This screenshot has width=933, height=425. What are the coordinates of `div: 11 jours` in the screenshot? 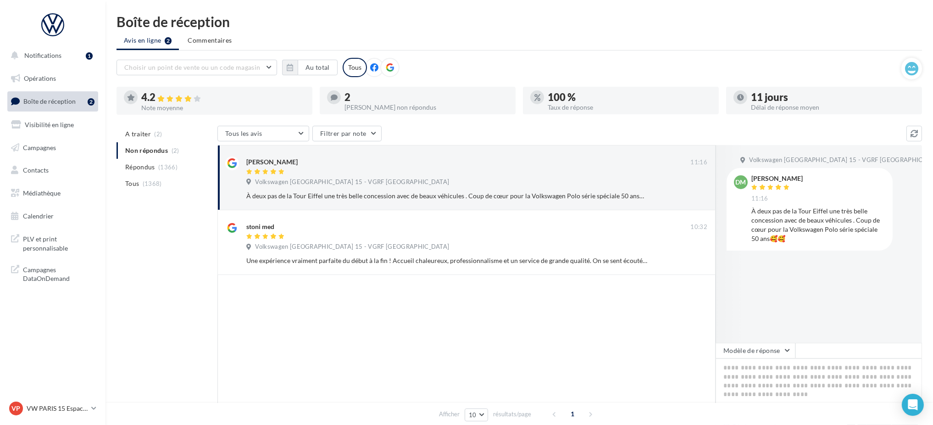 It's located at (832, 97).